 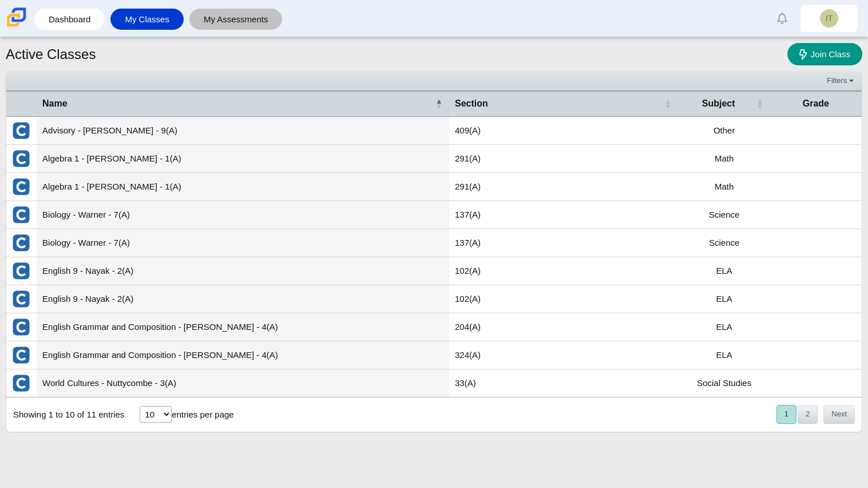 What do you see at coordinates (829, 19) in the screenshot?
I see `span: IT` at bounding box center [829, 19].